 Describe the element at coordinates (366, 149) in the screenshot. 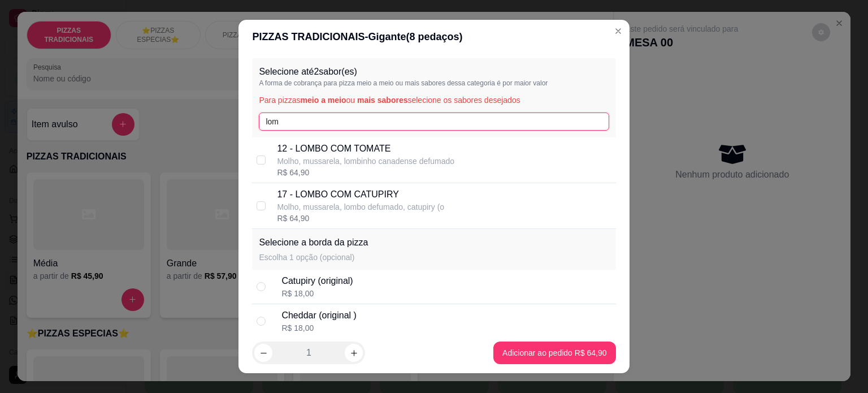

I see `p: 12 - LOMBO COM TOMATE` at that location.